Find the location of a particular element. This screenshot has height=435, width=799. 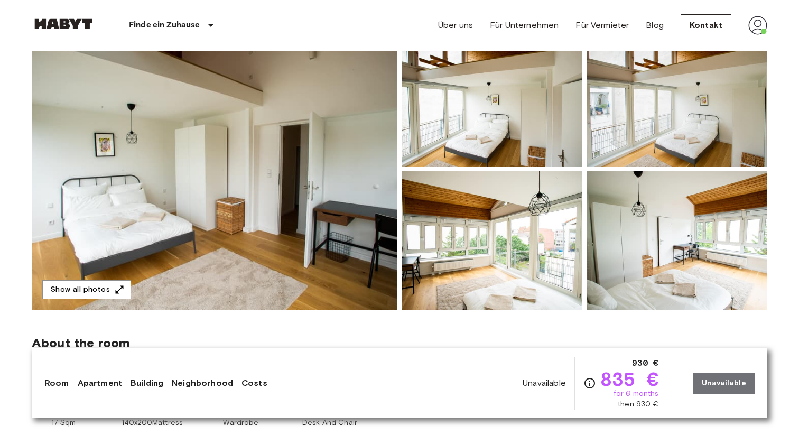

span: 17 Sqm is located at coordinates (63, 423).